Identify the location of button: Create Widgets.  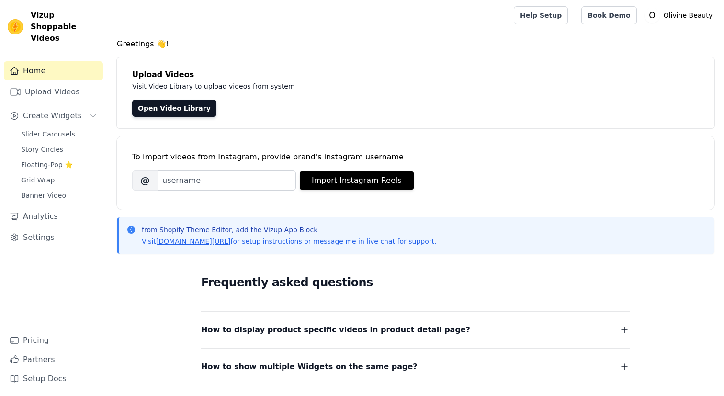
(53, 116).